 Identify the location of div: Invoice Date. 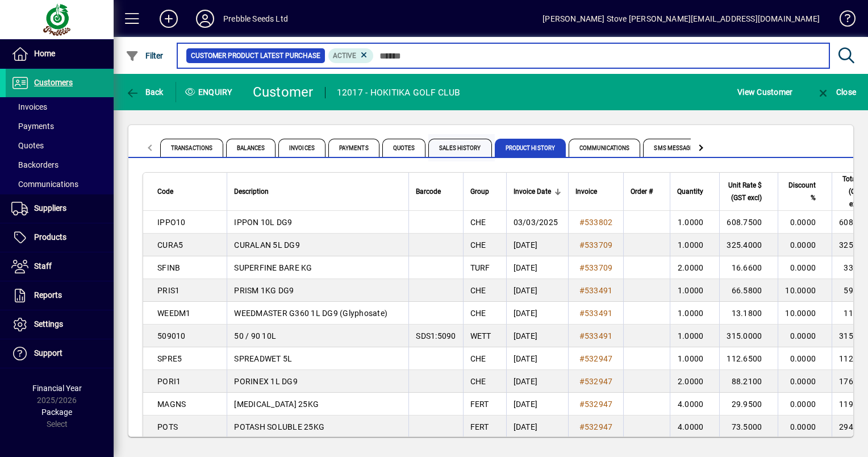
(538, 191).